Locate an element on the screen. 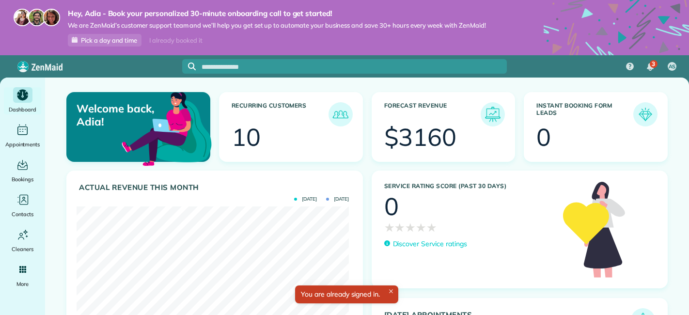 This screenshot has height=315, width=689. span: Appointments is located at coordinates (23, 144).